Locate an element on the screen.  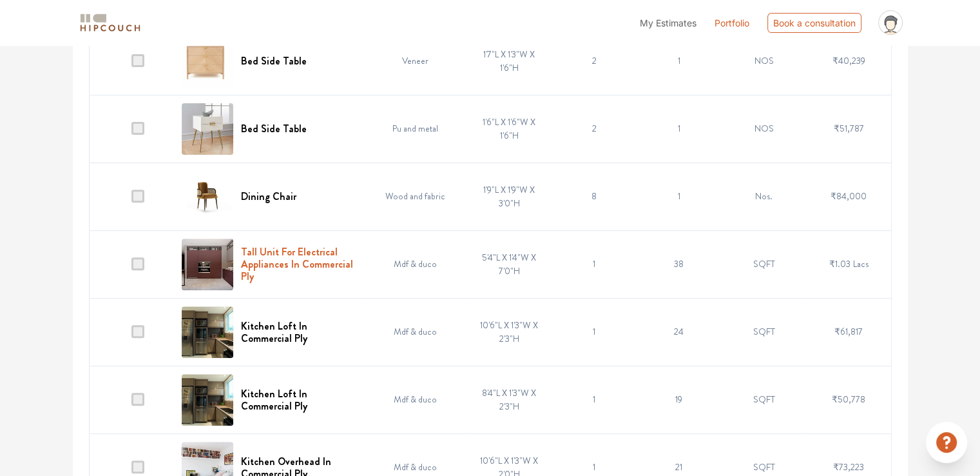
td: Nos. is located at coordinates (764, 196).